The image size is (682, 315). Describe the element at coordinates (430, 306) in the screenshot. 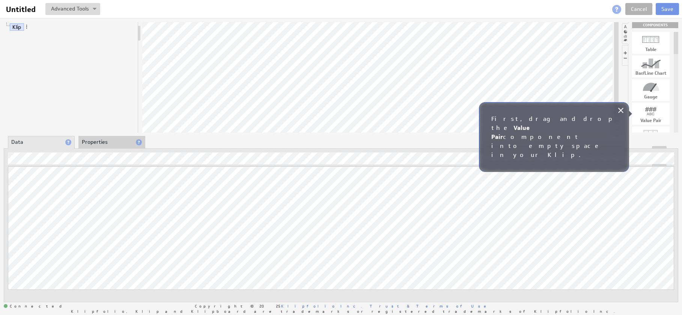

I see `a: Trust & Terms of Use` at that location.